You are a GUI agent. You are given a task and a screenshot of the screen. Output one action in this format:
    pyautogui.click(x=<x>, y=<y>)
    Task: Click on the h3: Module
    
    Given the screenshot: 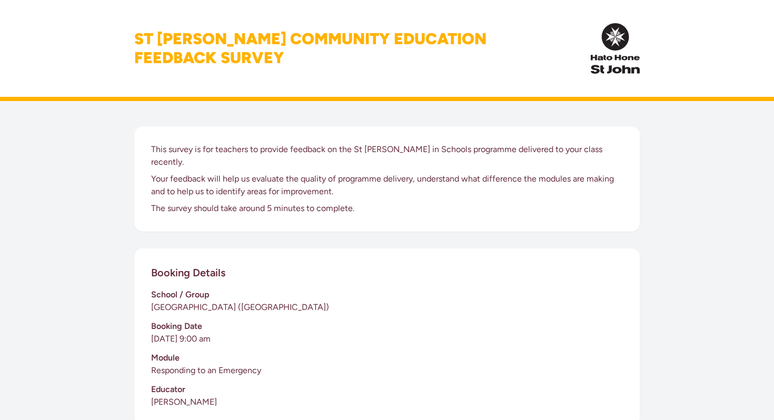 What is the action you would take?
    pyautogui.click(x=387, y=358)
    